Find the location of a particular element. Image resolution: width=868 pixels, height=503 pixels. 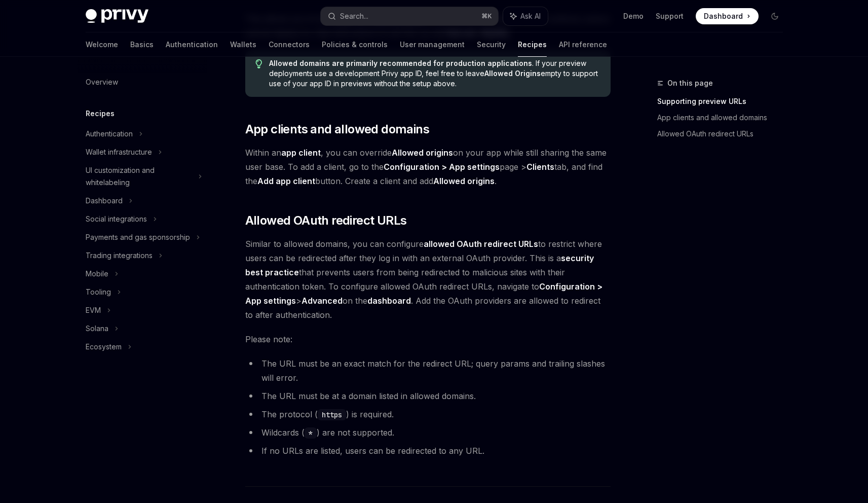

a: Support is located at coordinates (670, 17).